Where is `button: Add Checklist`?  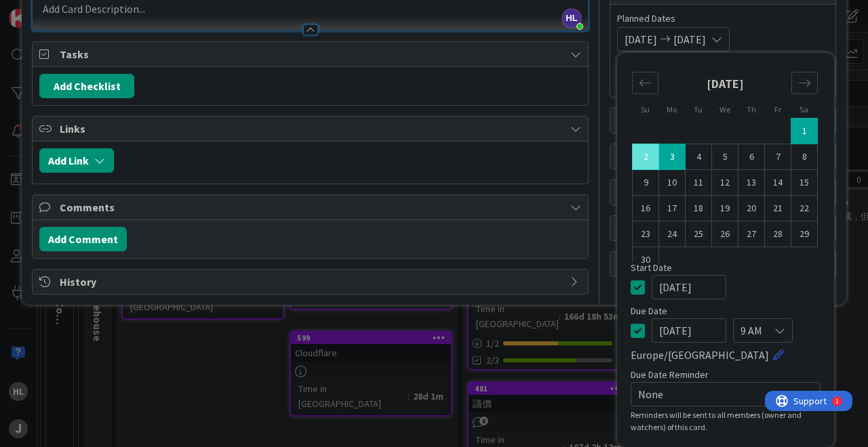 button: Add Checklist is located at coordinates (87, 86).